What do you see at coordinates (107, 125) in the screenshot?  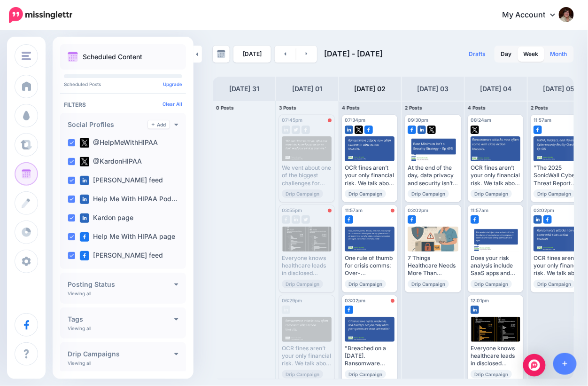 I see `h4: Social Profiles` at bounding box center [107, 125].